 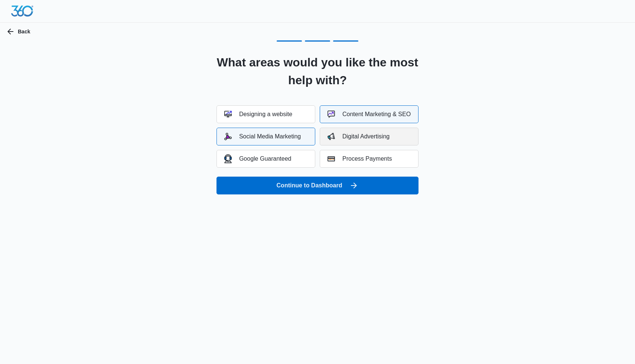 What do you see at coordinates (266, 114) in the screenshot?
I see `button: Designing a website` at bounding box center [266, 114].